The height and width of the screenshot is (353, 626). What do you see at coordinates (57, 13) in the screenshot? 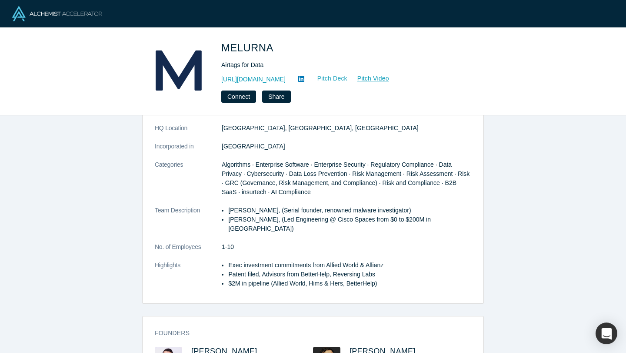
I see `img: Alchemist Logo` at bounding box center [57, 13].